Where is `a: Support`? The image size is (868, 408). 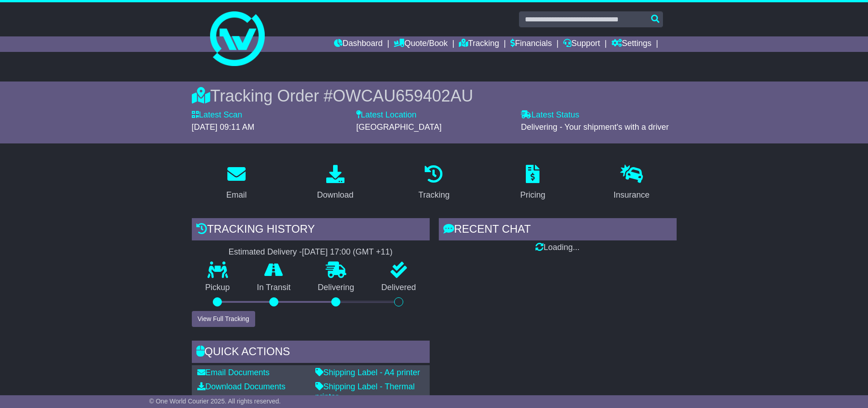 a: Support is located at coordinates (581, 44).